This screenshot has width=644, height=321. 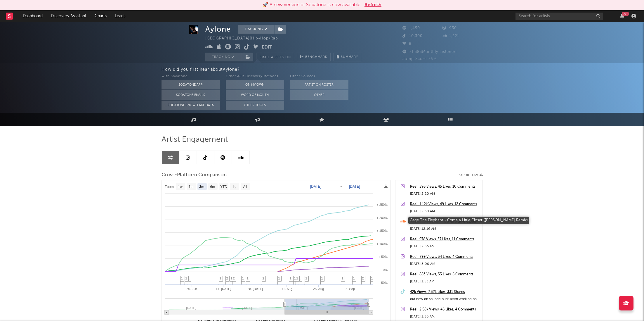 I want to click on text: + 50%, so click(x=383, y=257).